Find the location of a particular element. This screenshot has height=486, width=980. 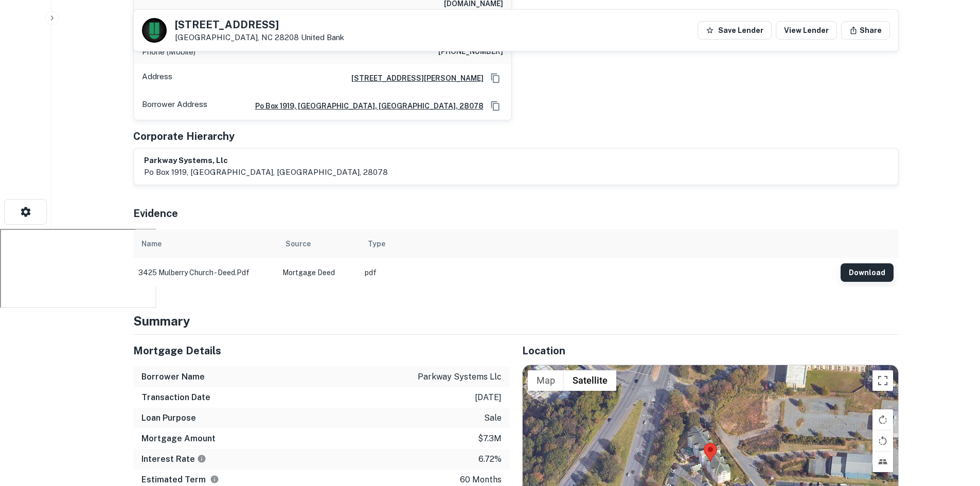

svg: The interest rates displayed on the website are for informational purposes only and may be report... is located at coordinates (202, 459).